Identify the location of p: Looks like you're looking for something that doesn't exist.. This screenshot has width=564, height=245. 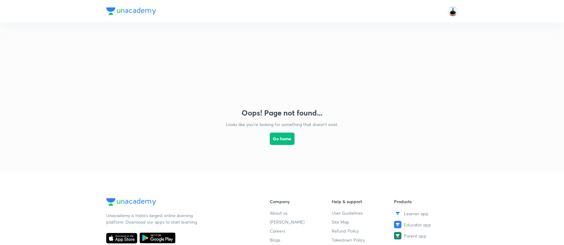
(282, 124).